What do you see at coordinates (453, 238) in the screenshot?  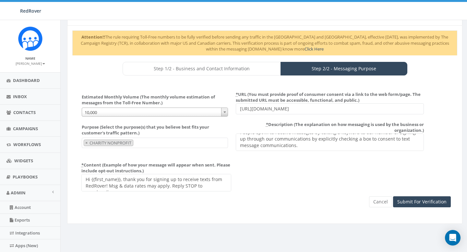 I see `div: Open Intercom Messenger` at bounding box center [453, 238].